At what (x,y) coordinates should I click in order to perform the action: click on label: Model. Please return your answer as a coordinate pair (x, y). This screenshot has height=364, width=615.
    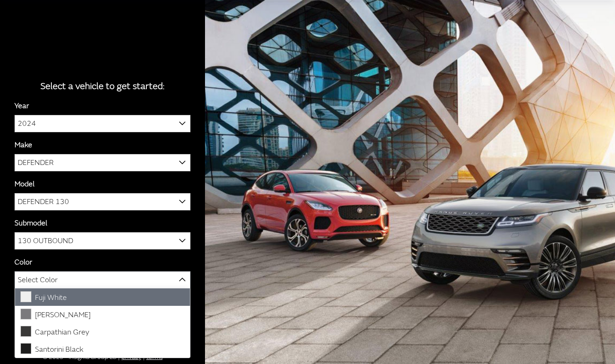
    Looking at the image, I should click on (25, 184).